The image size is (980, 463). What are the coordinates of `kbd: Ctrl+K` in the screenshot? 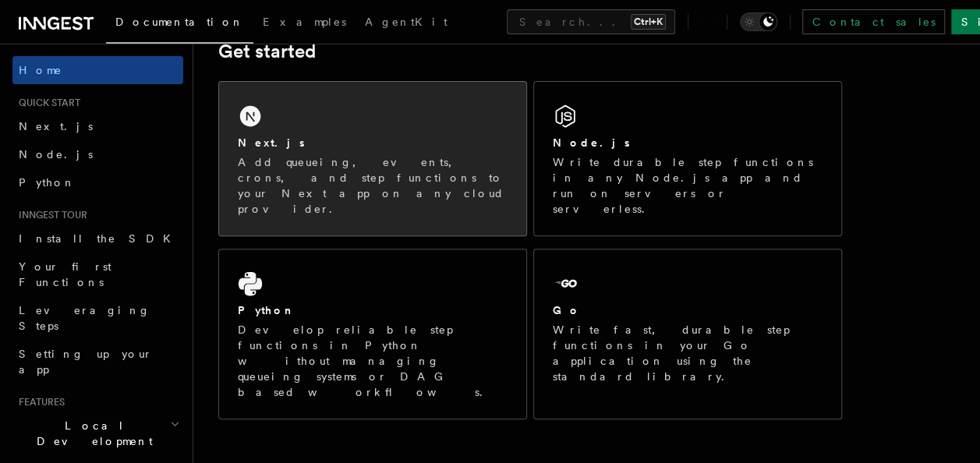 It's located at (648, 22).